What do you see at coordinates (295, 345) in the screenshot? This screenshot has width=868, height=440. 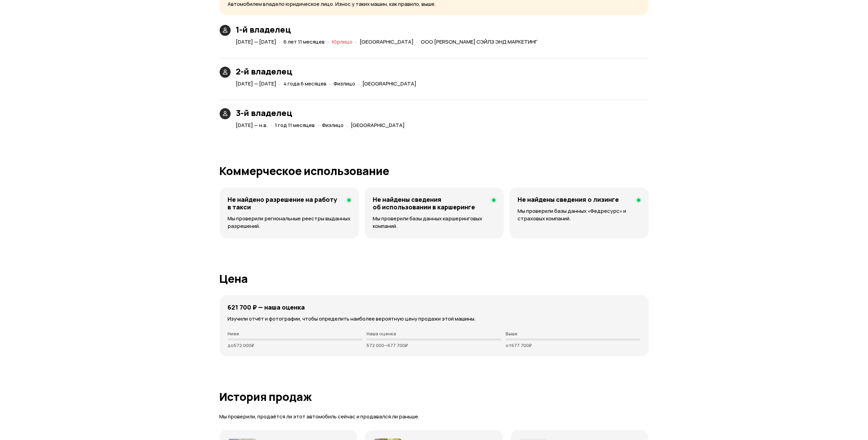 I see `p: до 572 000 ₽` at bounding box center [295, 345].